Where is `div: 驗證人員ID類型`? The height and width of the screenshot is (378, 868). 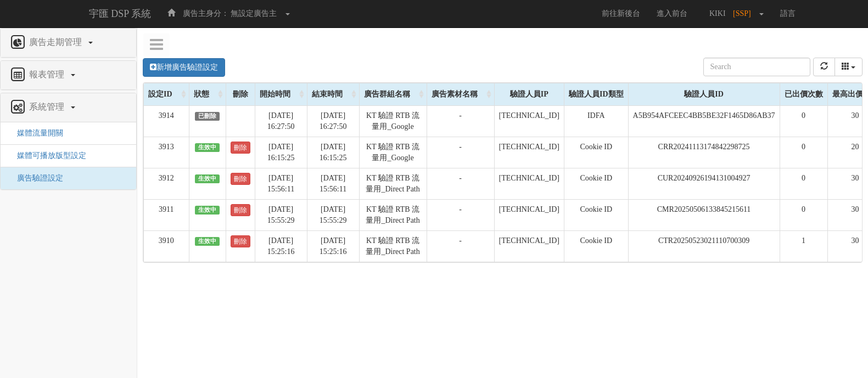
div: 驗證人員ID類型 is located at coordinates (597, 95).